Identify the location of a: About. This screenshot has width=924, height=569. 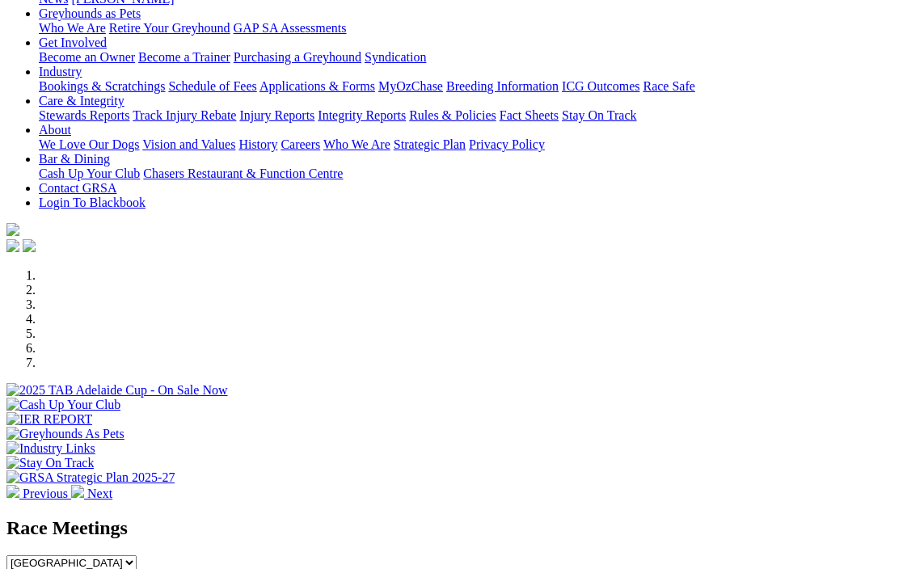
(55, 129).